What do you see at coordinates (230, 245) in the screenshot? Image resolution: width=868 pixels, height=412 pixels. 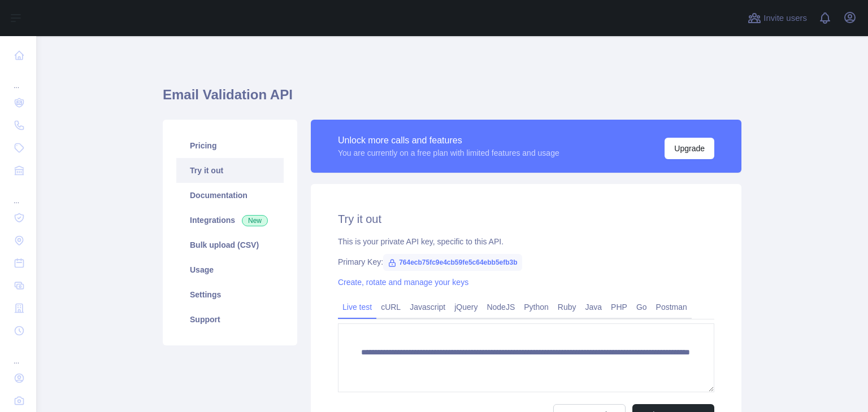 I see `a: Bulk upload (CSV)` at bounding box center [230, 245].